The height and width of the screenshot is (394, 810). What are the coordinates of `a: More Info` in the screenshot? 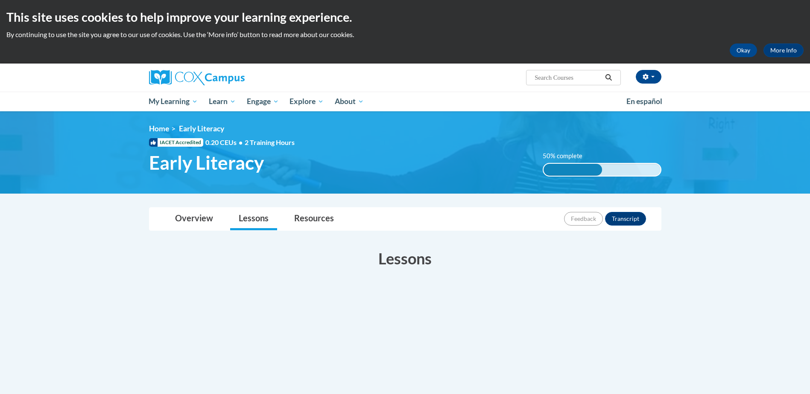 It's located at (783, 50).